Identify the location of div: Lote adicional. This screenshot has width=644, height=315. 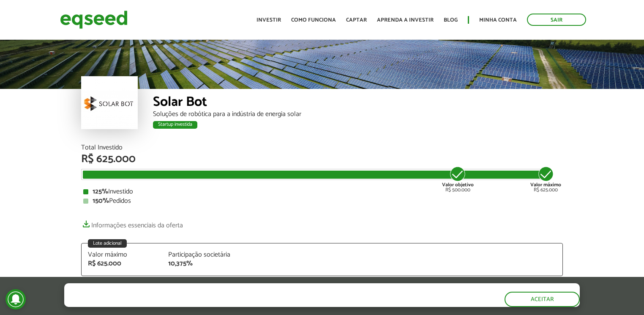
(107, 244).